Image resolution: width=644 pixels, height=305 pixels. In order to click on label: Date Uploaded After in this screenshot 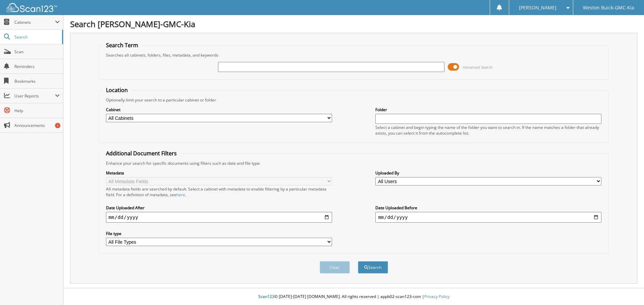, I will do `click(219, 208)`.